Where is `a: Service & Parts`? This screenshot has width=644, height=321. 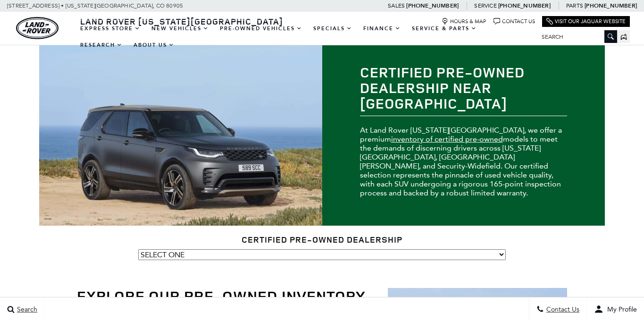 a: Service & Parts is located at coordinates (444, 28).